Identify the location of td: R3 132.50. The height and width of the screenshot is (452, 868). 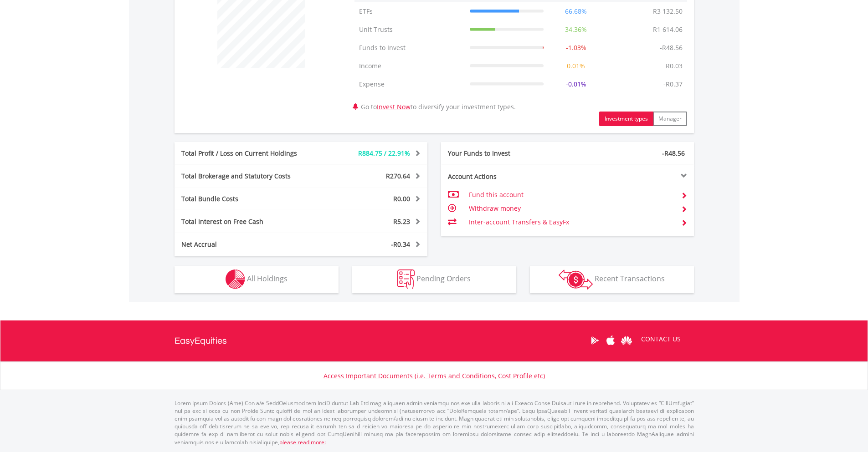
(668, 12).